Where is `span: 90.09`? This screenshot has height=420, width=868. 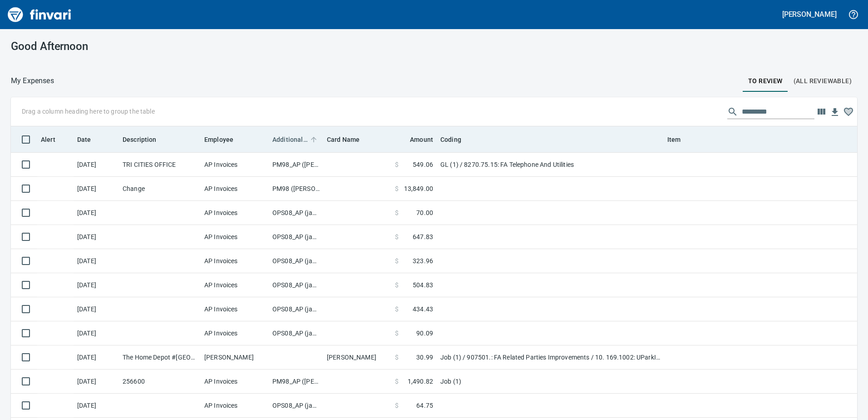
span: 90.09 is located at coordinates (424, 333).